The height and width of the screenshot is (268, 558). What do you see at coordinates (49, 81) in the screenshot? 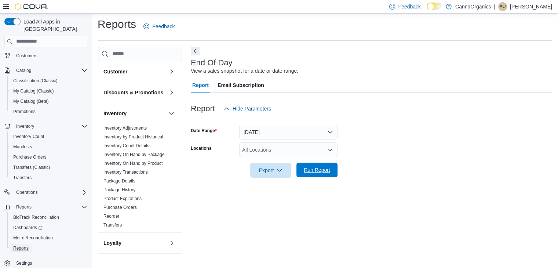
I see `button: Classification (Classic)` at bounding box center [49, 81].